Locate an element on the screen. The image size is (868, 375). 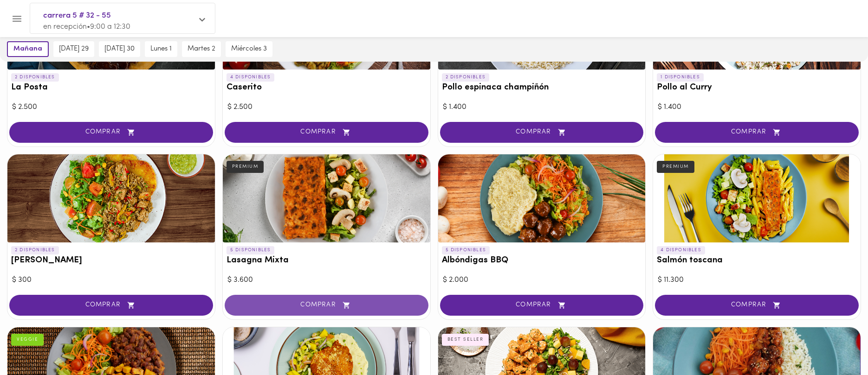
button: miércoles 3 is located at coordinates (249, 49).